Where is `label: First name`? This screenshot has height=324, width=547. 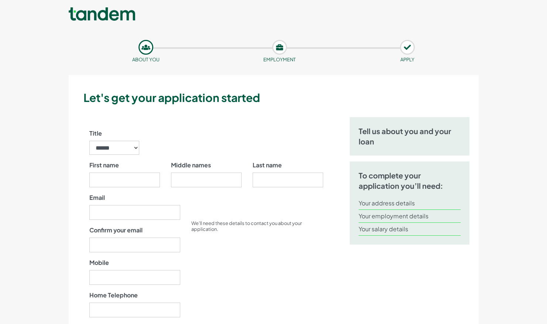
label: First name is located at coordinates (104, 165).